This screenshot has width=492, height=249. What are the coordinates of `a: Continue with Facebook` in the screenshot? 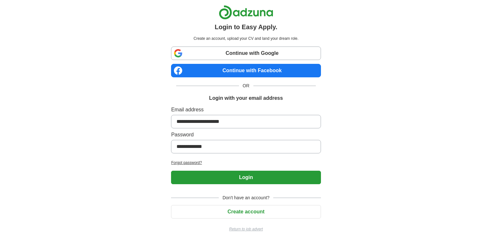 It's located at (246, 70).